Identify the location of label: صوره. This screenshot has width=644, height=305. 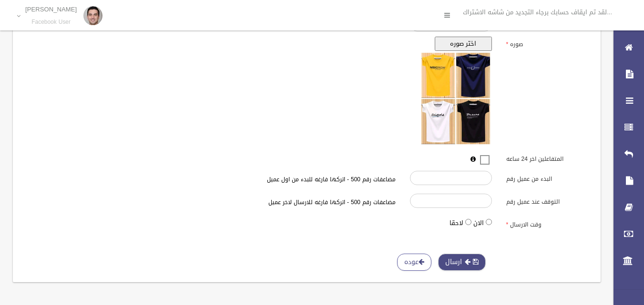
(547, 43).